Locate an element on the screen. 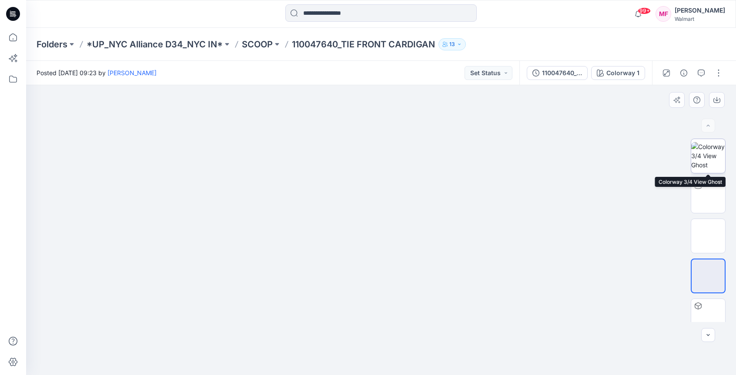  p: 110047640_TIE FRONT CARDIGAN is located at coordinates (363, 44).